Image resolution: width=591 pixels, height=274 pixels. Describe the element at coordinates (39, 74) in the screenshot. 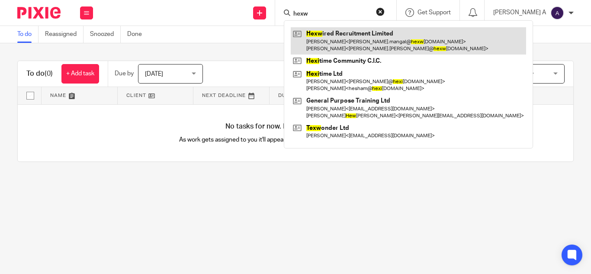

I see `h1: To do` at that location.